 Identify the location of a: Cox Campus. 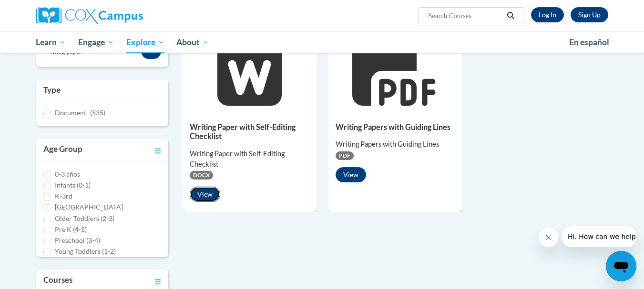
(127, 16).